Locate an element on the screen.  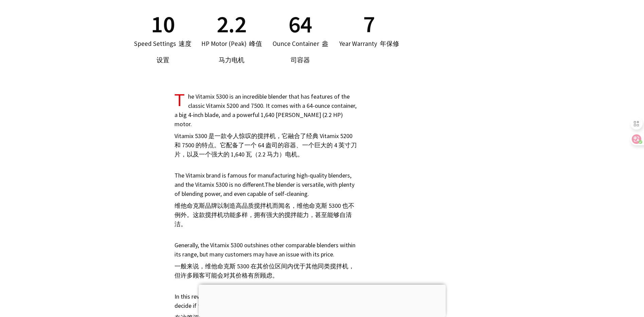
span: 64 is located at coordinates (300, 24).